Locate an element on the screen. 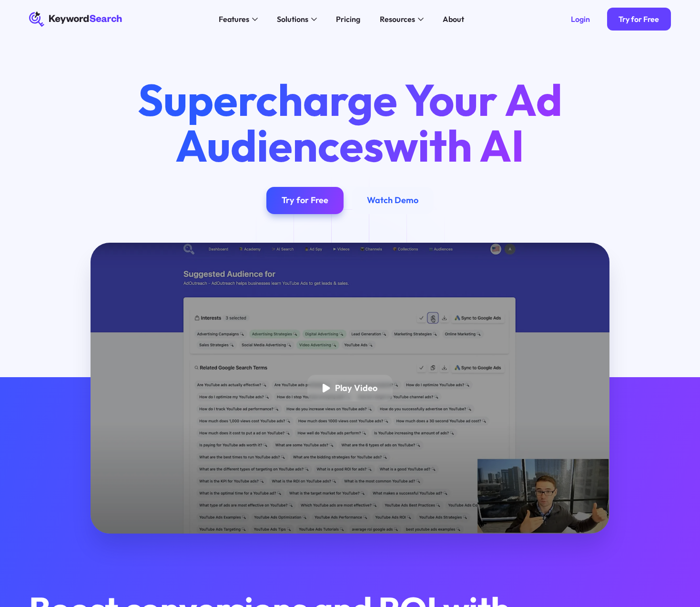 Image resolution: width=700 pixels, height=607 pixels. h1: Supercharge Your Ad Audiences is located at coordinates (350, 122).